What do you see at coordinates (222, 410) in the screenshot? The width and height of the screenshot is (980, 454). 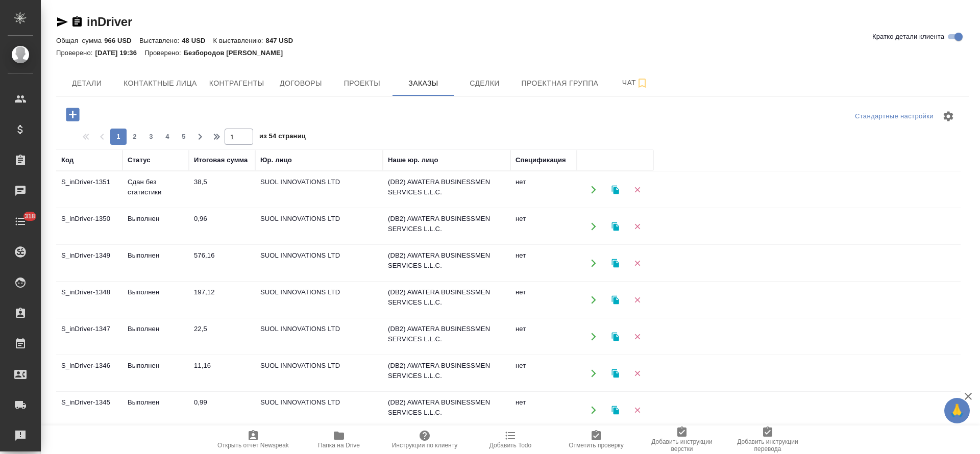 I see `td: 0,99` at bounding box center [222, 410].